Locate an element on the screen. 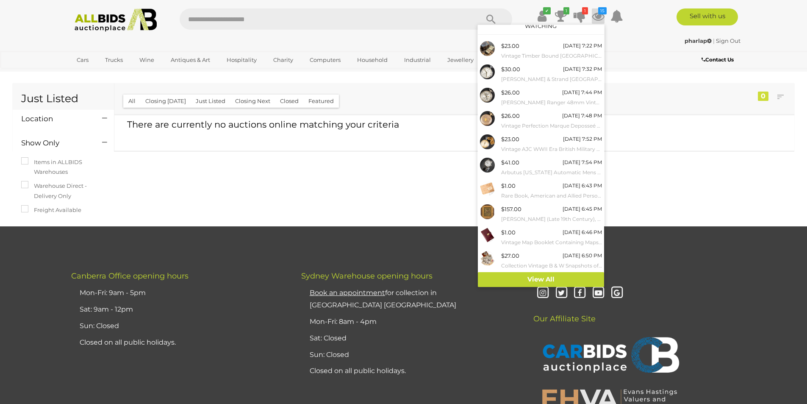 This screenshot has width=807, height=404. img: 54198-20a.jpg is located at coordinates (487, 141).